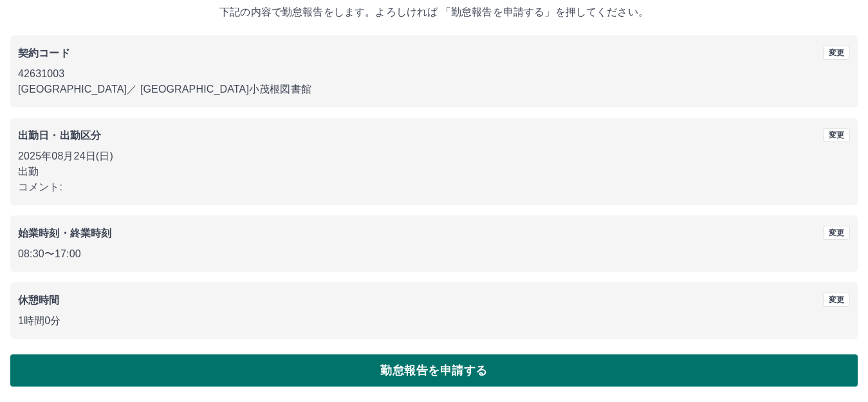  Describe the element at coordinates (434, 74) in the screenshot. I see `p: 42631003` at that location.